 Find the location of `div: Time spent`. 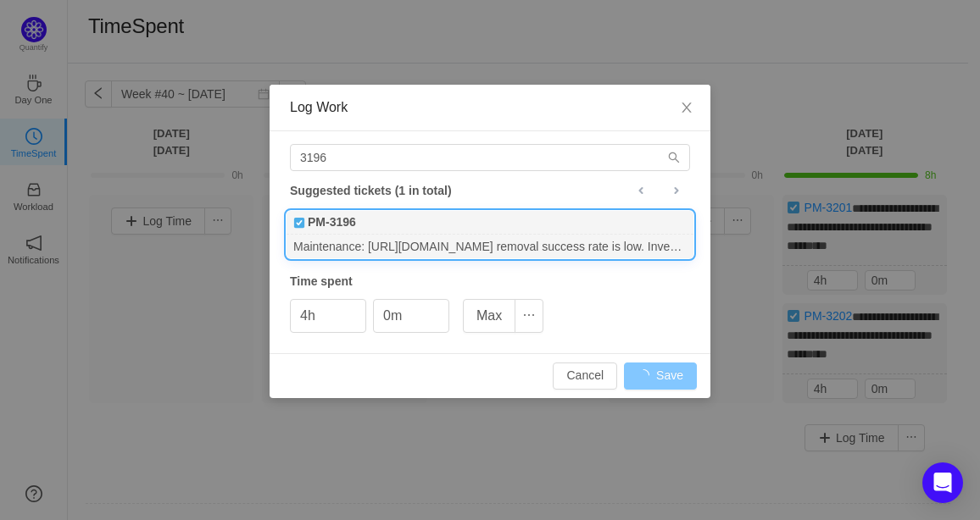

div: Time spent is located at coordinates (490, 282).